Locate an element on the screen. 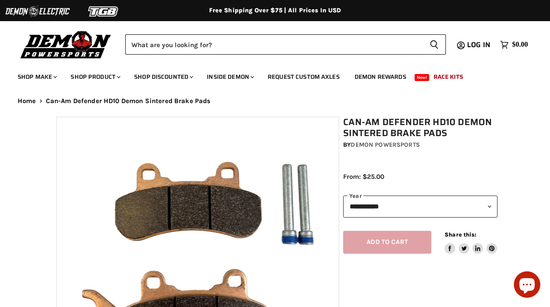 The image size is (550, 307). span: Share this: is located at coordinates (460, 235).